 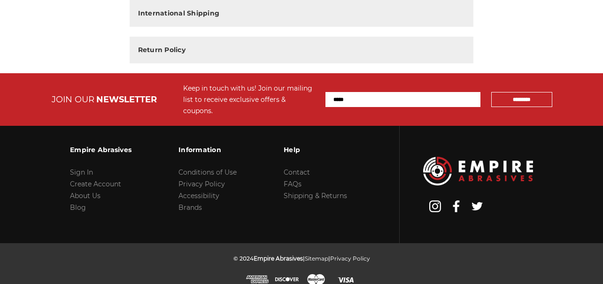 I want to click on a: Shipping & Returns, so click(x=315, y=196).